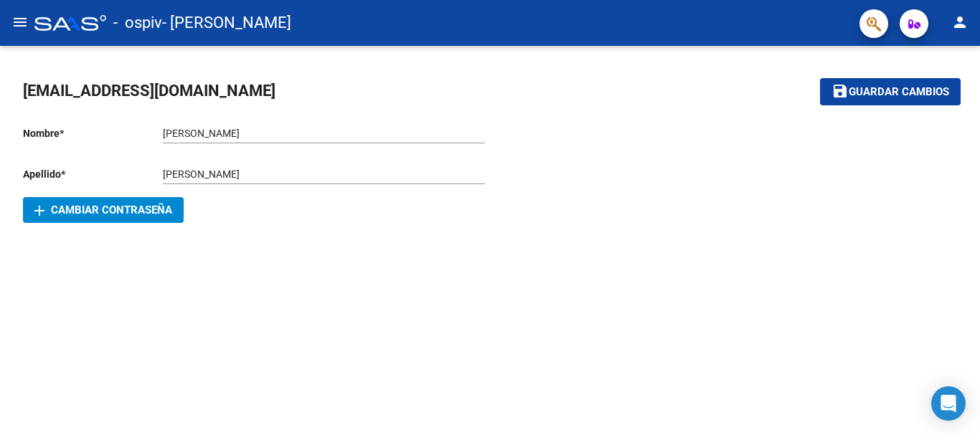 The width and height of the screenshot is (980, 435). Describe the element at coordinates (20, 22) in the screenshot. I see `mat-icon: menu` at that location.